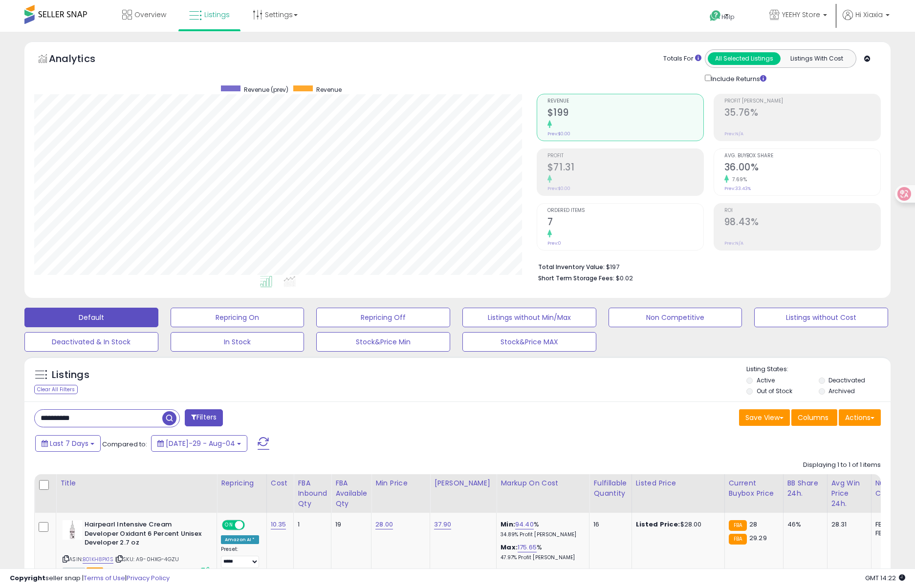 This screenshot has width=915, height=588. I want to click on div: Repricing, so click(241, 483).